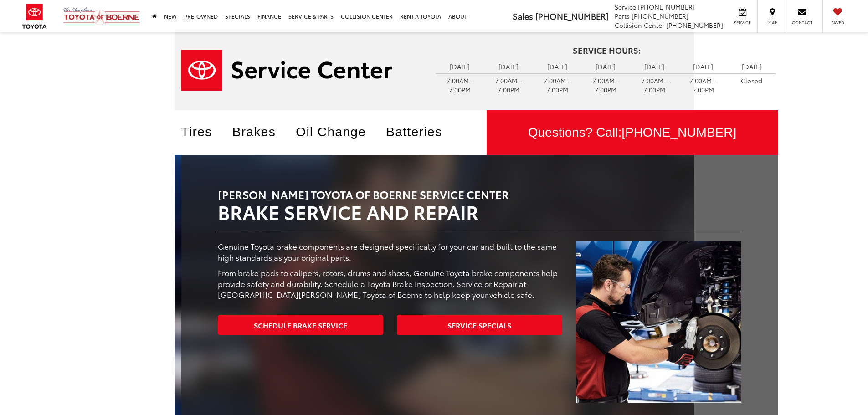  I want to click on a: Batteries, so click(420, 132).